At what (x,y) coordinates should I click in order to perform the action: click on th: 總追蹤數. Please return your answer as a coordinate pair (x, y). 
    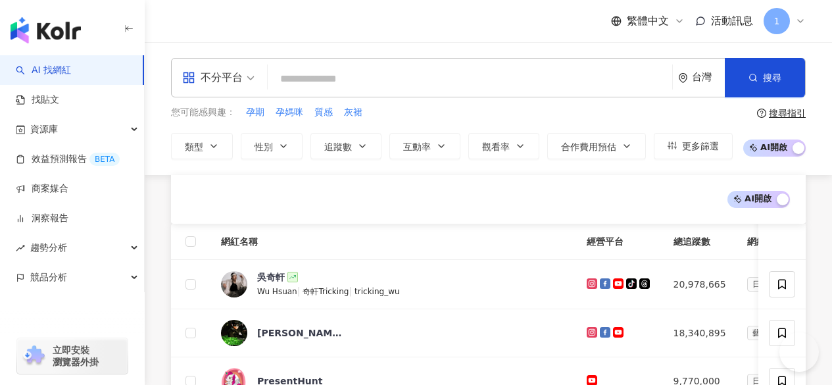
    Looking at the image, I should click on (700, 241).